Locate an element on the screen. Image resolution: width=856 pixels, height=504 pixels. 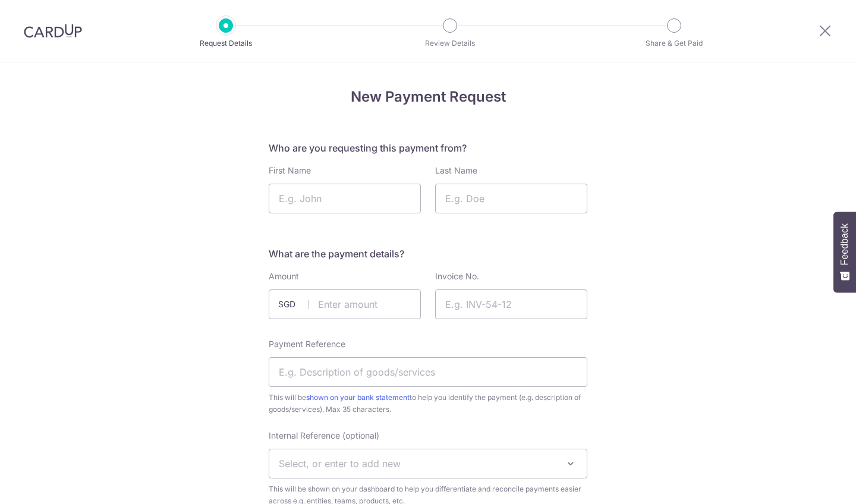
span: SGD is located at coordinates (293, 304).